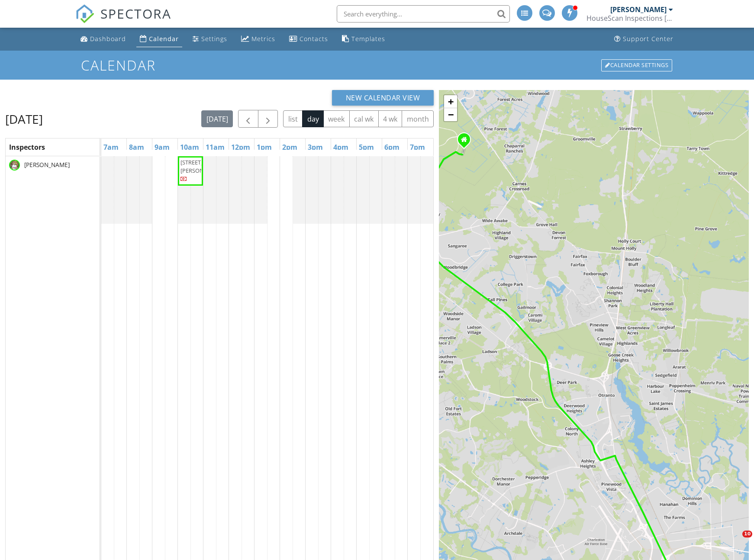 The image size is (754, 560). Describe the element at coordinates (27, 147) in the screenshot. I see `span: Inspectors` at that location.